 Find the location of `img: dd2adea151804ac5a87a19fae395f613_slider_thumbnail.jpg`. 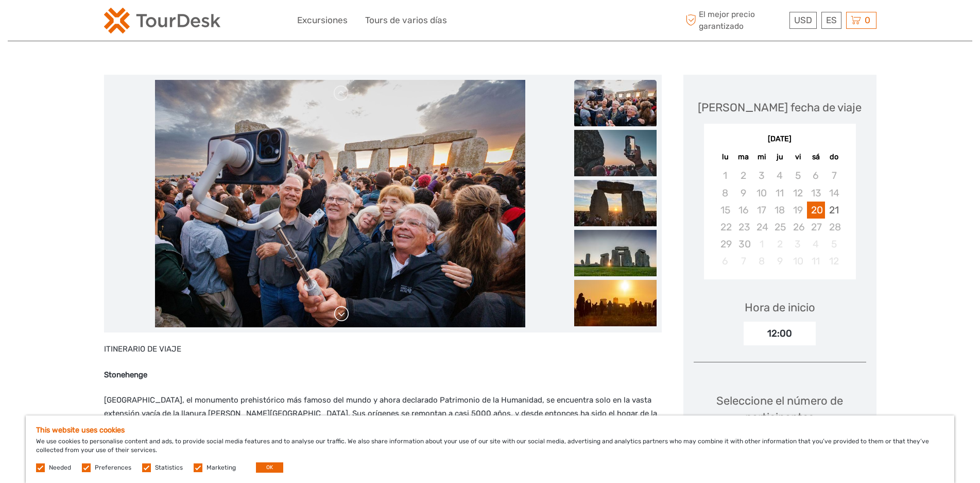

img: dd2adea151804ac5a87a19fae395f613_slider_thumbnail.jpg is located at coordinates (616, 203).